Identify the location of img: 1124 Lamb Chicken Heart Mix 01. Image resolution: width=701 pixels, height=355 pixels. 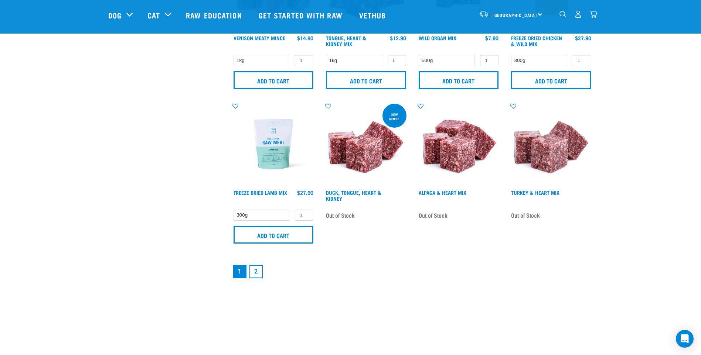
(366, 144).